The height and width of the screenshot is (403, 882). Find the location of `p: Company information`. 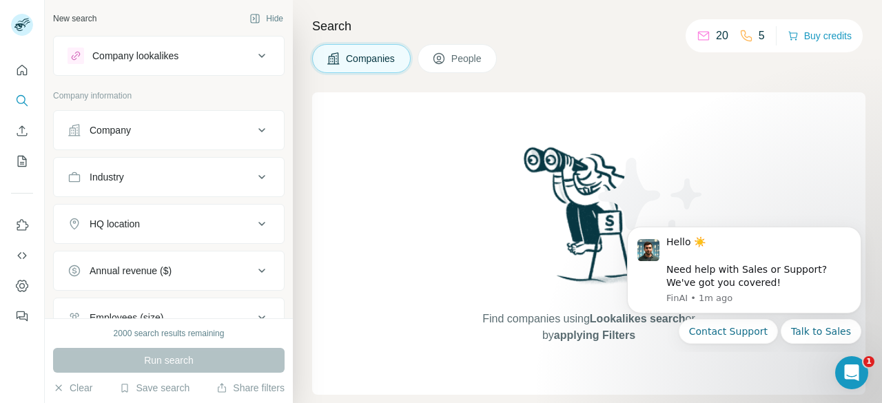

p: Company information is located at coordinates (169, 96).